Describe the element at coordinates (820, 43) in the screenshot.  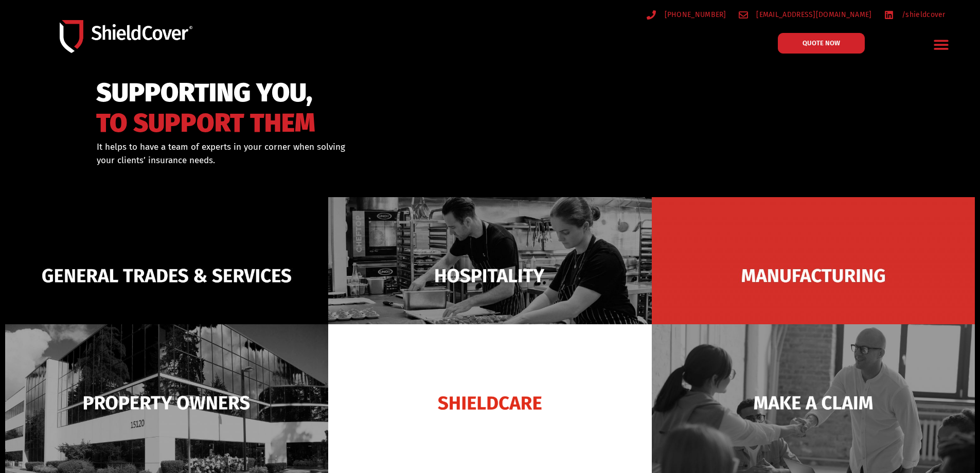
I see `span: QUOTE NOW` at that location.